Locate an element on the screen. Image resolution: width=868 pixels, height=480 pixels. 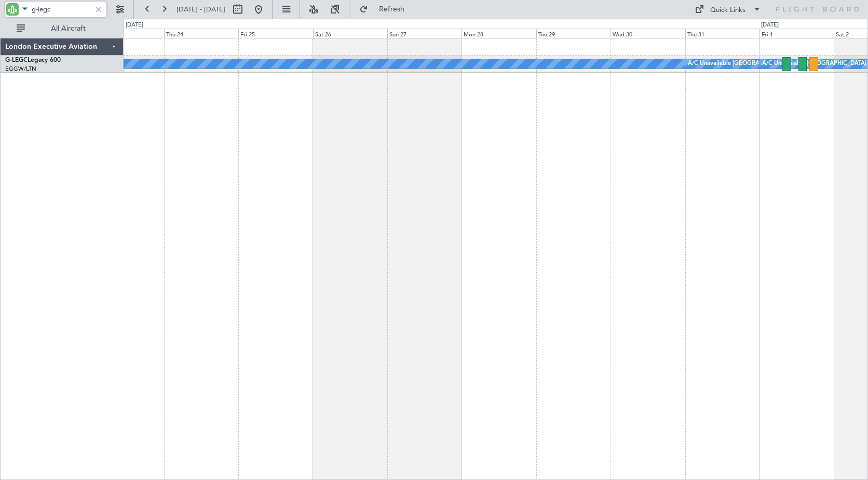
a: G-LEGCLegacy 600 is located at coordinates (33, 60).